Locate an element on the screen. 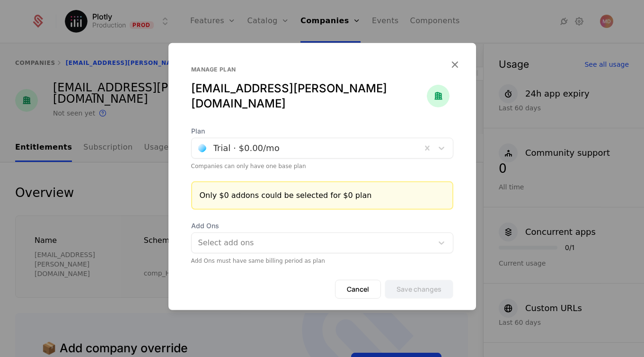 The width and height of the screenshot is (644, 357). span: Plan is located at coordinates (323, 131).